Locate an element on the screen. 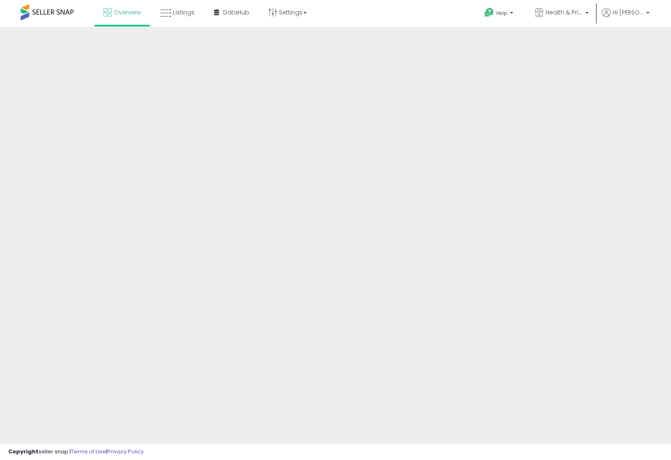 This screenshot has height=460, width=671. i: Get Help is located at coordinates (489, 12).